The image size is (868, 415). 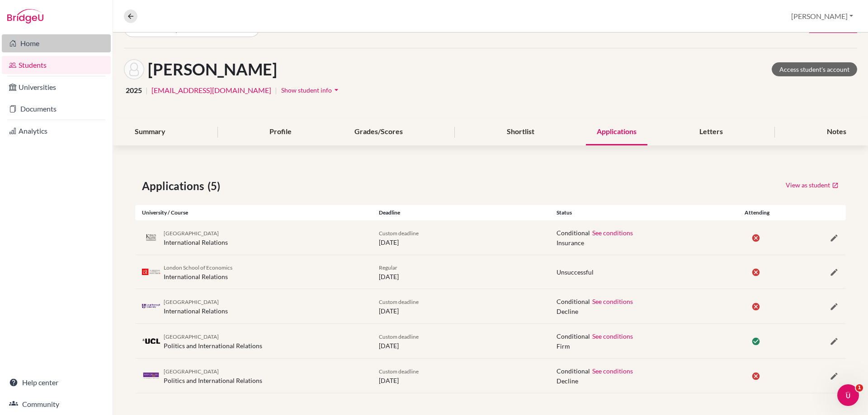 I want to click on a: Universities, so click(x=56, y=87).